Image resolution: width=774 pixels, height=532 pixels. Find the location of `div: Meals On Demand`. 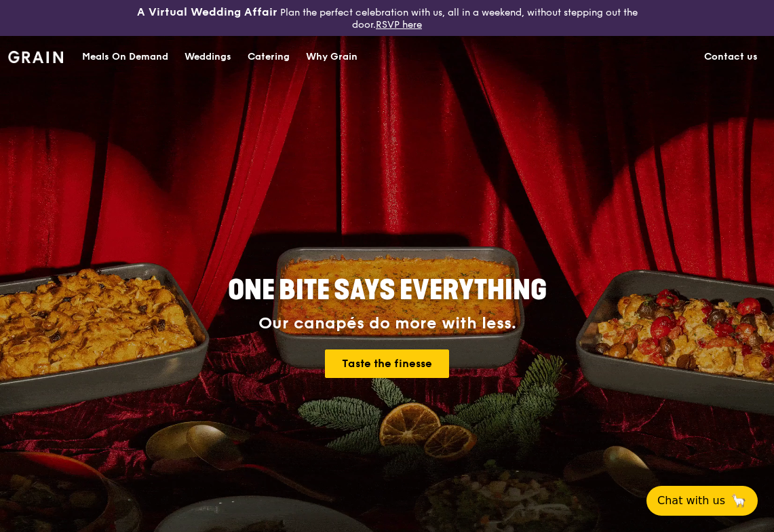

div: Meals On Demand is located at coordinates (125, 57).